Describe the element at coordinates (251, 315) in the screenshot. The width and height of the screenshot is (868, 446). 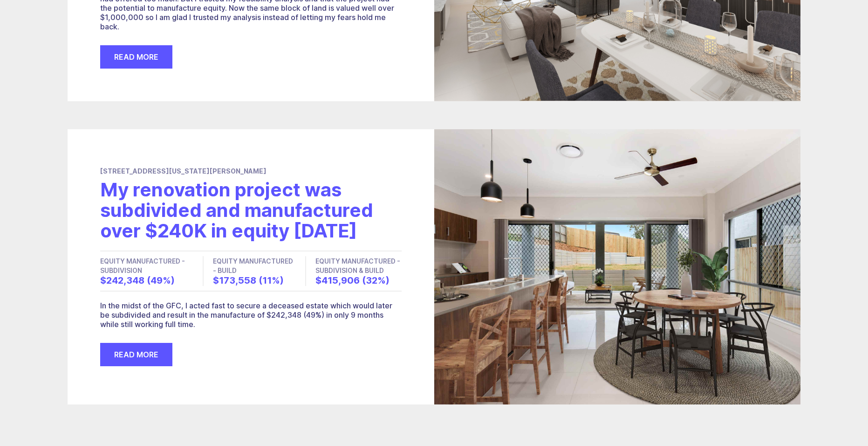
I see `p: In the midst of the GFC, I acted fast to secure a deceased estate which would later be subdivided...` at that location.